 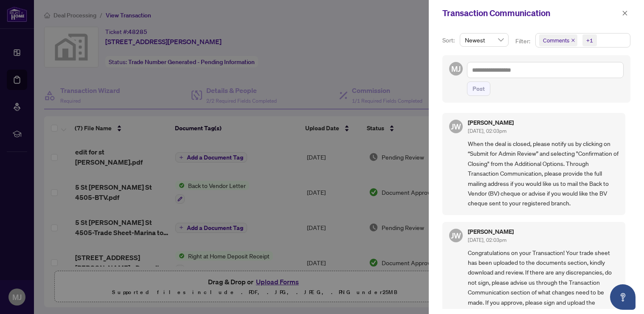 I want to click on button: Open asap, so click(x=623, y=297).